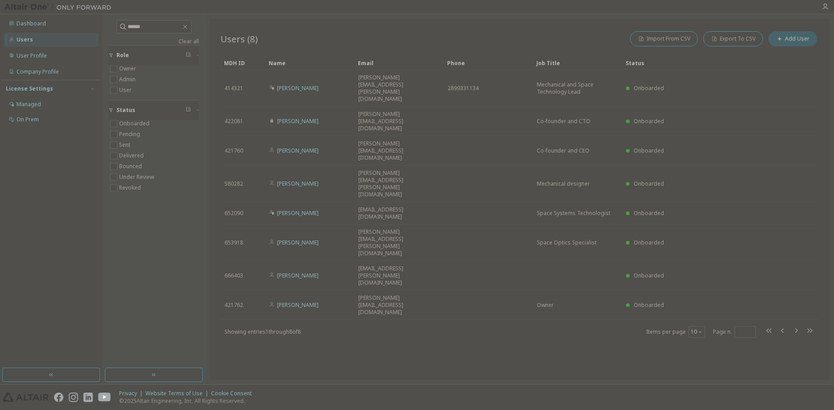 The height and width of the screenshot is (410, 834). Describe the element at coordinates (132, 394) in the screenshot. I see `div: Privacy` at that location.